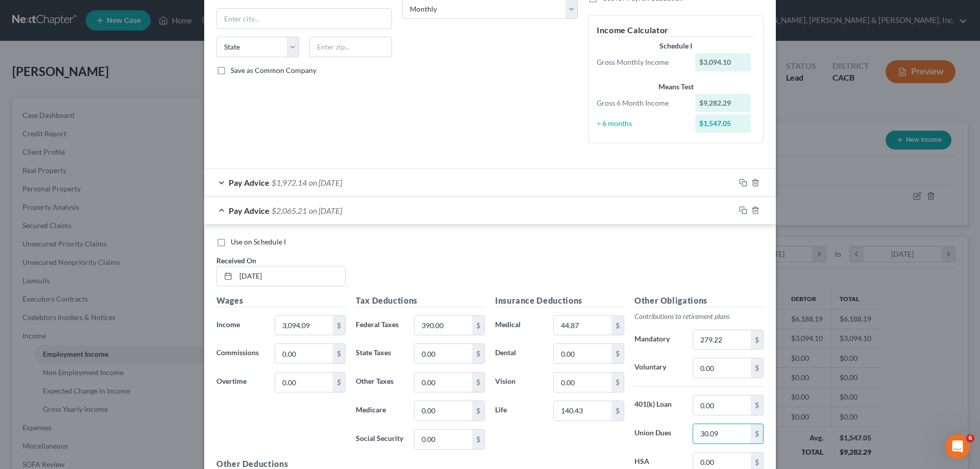 Image resolution: width=980 pixels, height=469 pixels. I want to click on label: Dental, so click(519, 353).